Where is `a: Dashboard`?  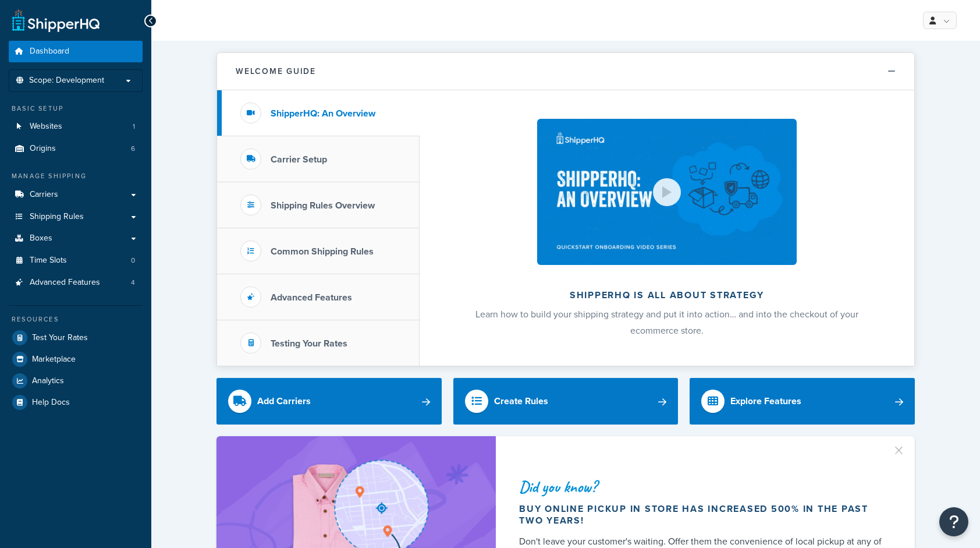 a: Dashboard is located at coordinates (76, 51).